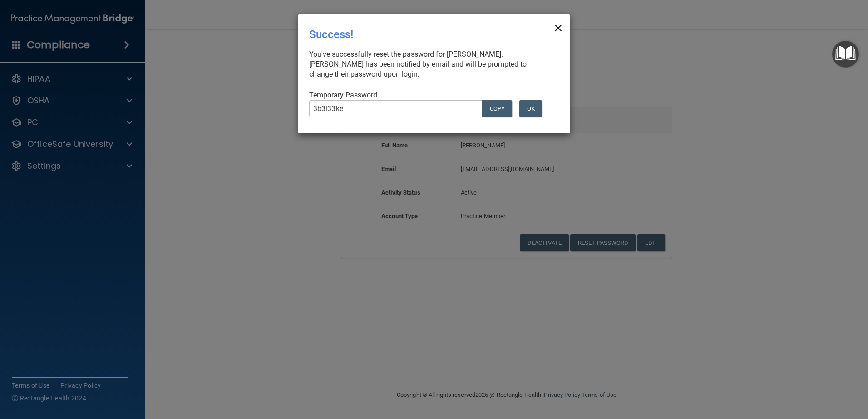 This screenshot has height=419, width=868. What do you see at coordinates (531, 108) in the screenshot?
I see `button: OK` at bounding box center [531, 108].